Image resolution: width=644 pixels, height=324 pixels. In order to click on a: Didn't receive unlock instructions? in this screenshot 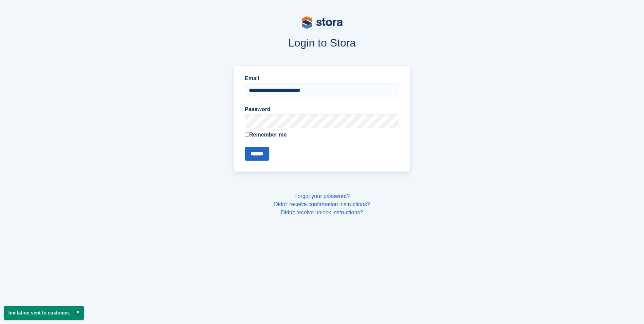, I will do `click(322, 212)`.